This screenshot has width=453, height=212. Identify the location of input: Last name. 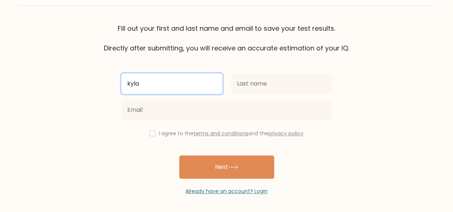
(282, 84).